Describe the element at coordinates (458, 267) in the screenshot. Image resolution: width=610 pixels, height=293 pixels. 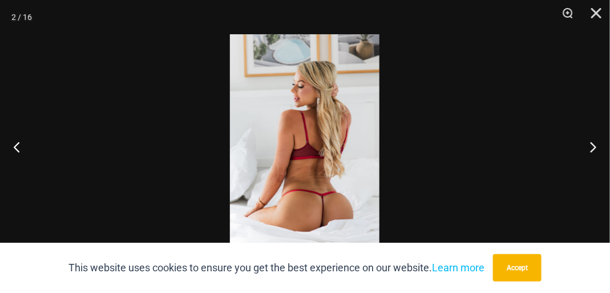
I see `a: Learn more` at that location.